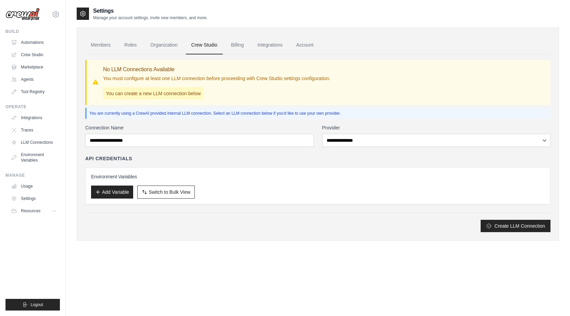 This screenshot has height=316, width=570. What do you see at coordinates (34, 199) in the screenshot?
I see `a: Settings` at bounding box center [34, 199].